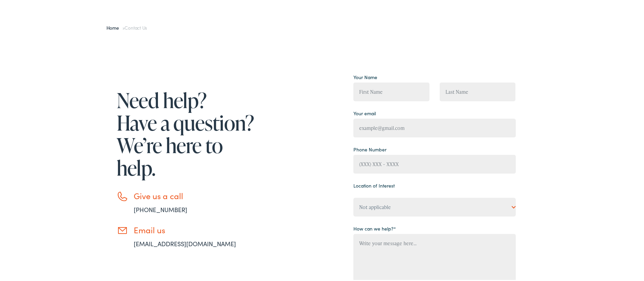 This screenshot has width=644, height=281. Describe the element at coordinates (374, 185) in the screenshot. I see `label: Location of Interest` at that location.